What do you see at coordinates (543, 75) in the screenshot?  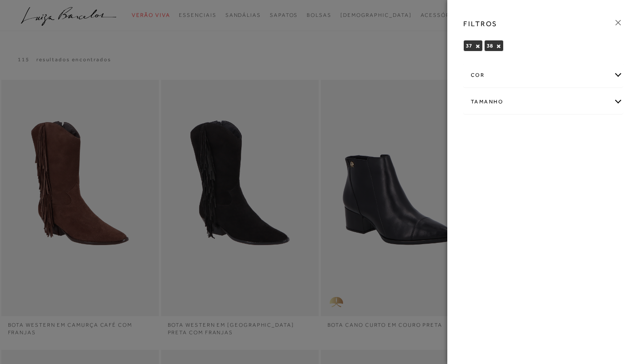 I see `div: cor` at bounding box center [543, 75].